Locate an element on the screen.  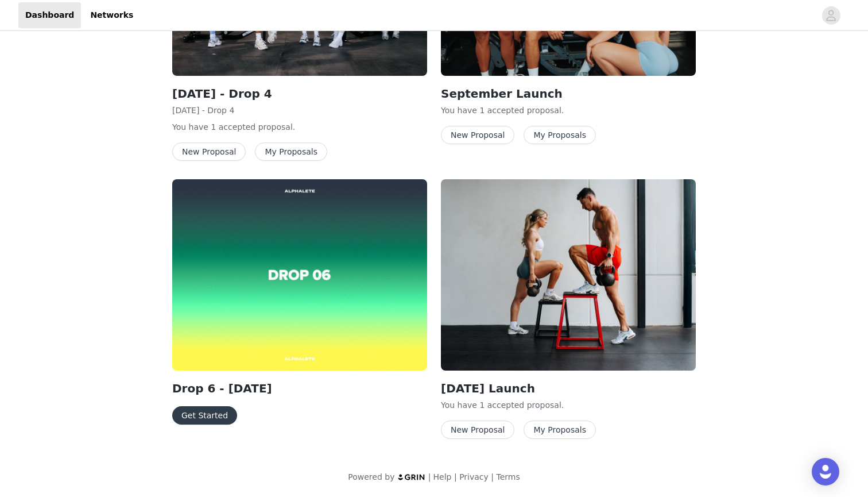
span: Powered by is located at coordinates (371, 477).